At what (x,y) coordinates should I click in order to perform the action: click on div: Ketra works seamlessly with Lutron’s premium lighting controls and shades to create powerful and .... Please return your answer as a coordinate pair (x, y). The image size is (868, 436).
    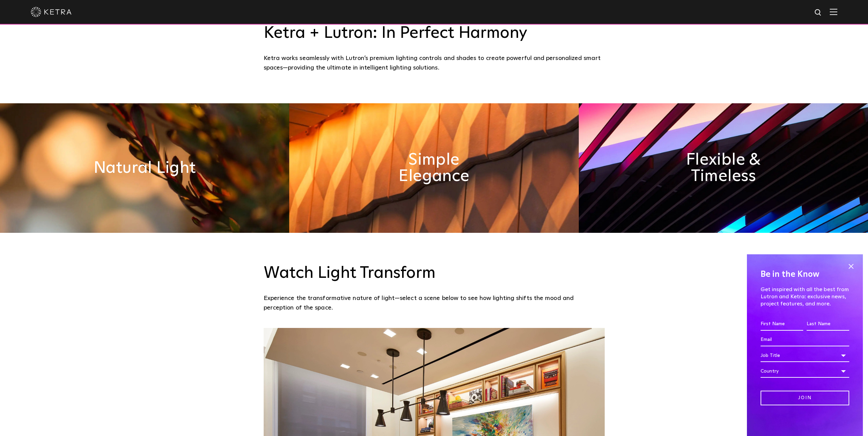
    Looking at the image, I should click on (434, 63).